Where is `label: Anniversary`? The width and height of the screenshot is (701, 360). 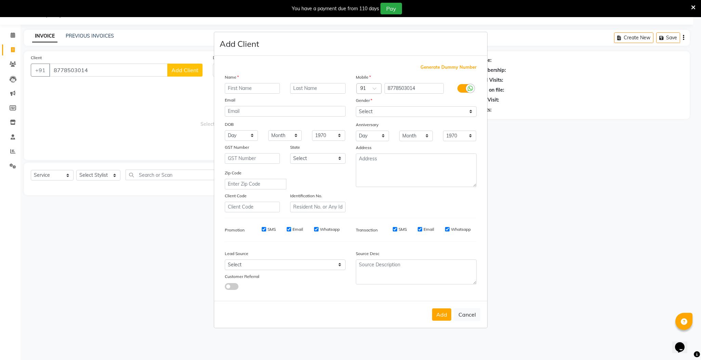
label: Anniversary is located at coordinates (367, 125).